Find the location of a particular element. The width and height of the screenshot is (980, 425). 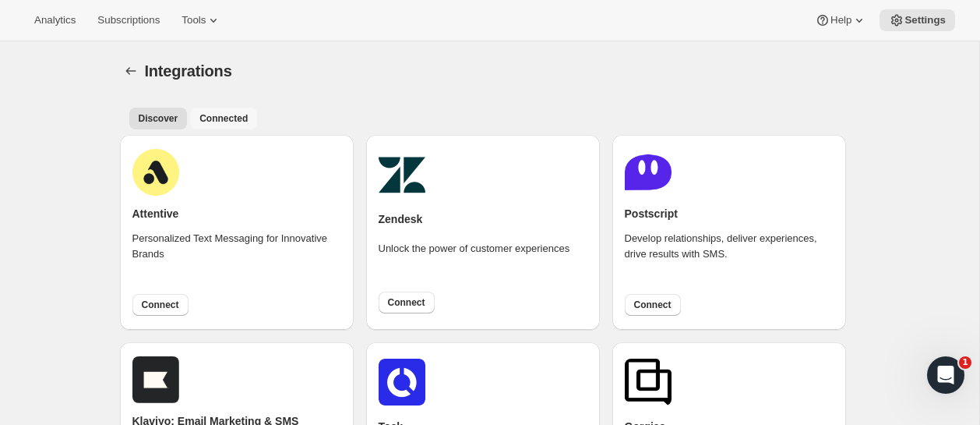

span: Analytics is located at coordinates (55, 20).